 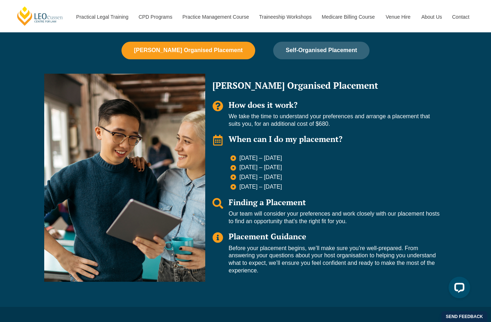 What do you see at coordinates (334, 218) in the screenshot?
I see `p: Our team will consider your preferences and work closely with our placement hosts to find an oppo...` at bounding box center [334, 218].